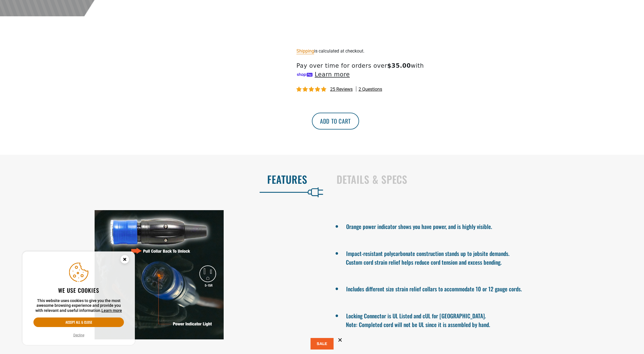  I want to click on button: Add to cart, so click(335, 121).